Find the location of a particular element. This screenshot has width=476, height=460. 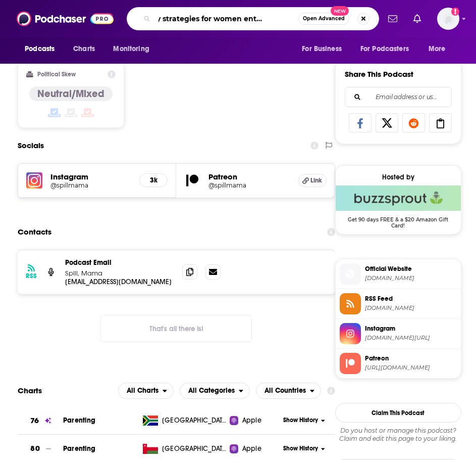

h2: Socials is located at coordinates (31, 146).